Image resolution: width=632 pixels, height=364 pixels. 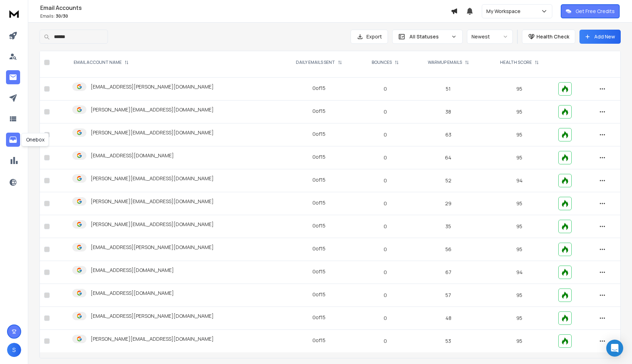 What do you see at coordinates (14, 350) in the screenshot?
I see `button: S` at bounding box center [14, 350].